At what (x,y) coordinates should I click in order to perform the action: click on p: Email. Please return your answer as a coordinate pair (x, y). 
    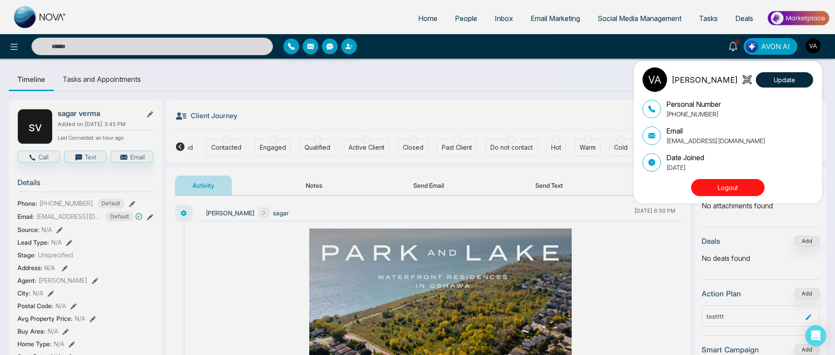
    Looking at the image, I should click on (715, 131).